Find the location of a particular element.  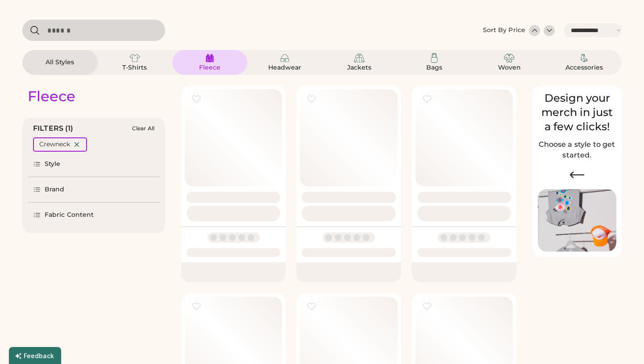

div: All Styles is located at coordinates (60, 62).